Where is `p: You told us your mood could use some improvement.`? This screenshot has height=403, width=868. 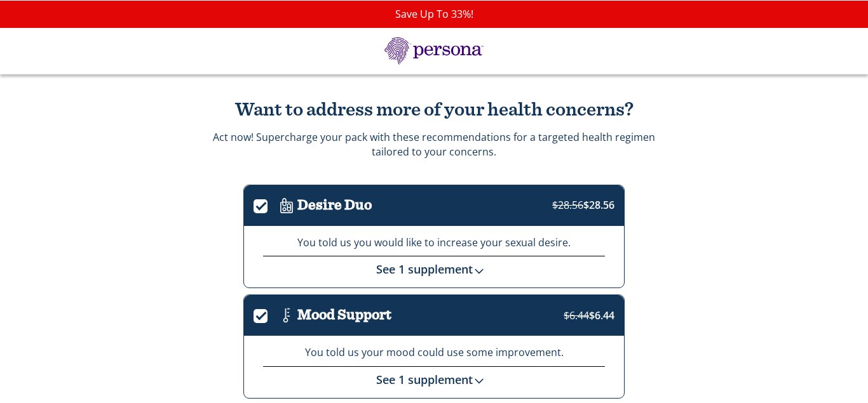 p: You told us your mood could use some improvement. is located at coordinates (434, 352).